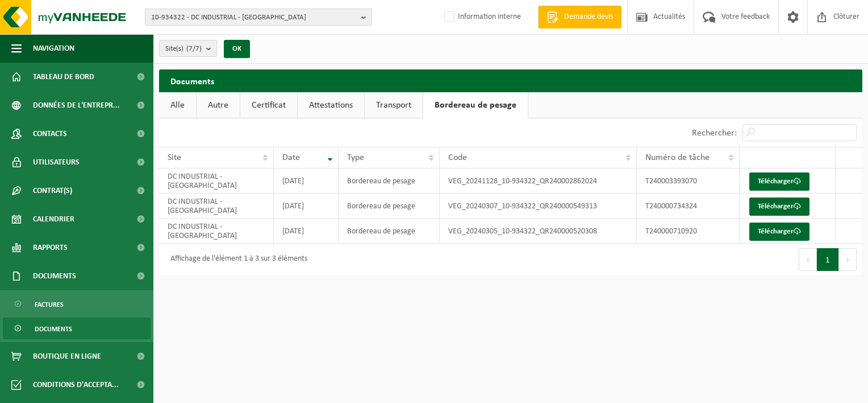 This screenshot has height=403, width=868. What do you see at coordinates (50, 247) in the screenshot?
I see `span: Rapports` at bounding box center [50, 247].